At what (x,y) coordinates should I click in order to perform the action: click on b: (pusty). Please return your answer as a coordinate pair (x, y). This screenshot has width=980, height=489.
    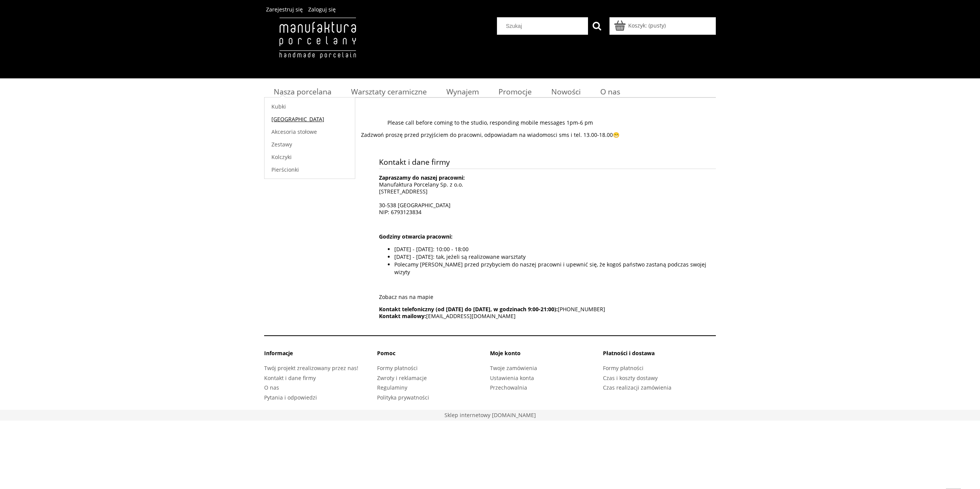
    Looking at the image, I should click on (657, 25).